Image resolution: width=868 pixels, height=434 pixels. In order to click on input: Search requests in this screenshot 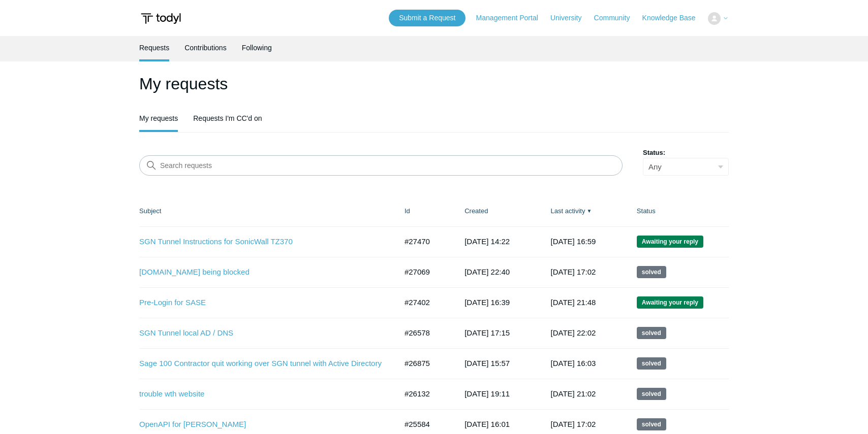, I will do `click(381, 165)`.